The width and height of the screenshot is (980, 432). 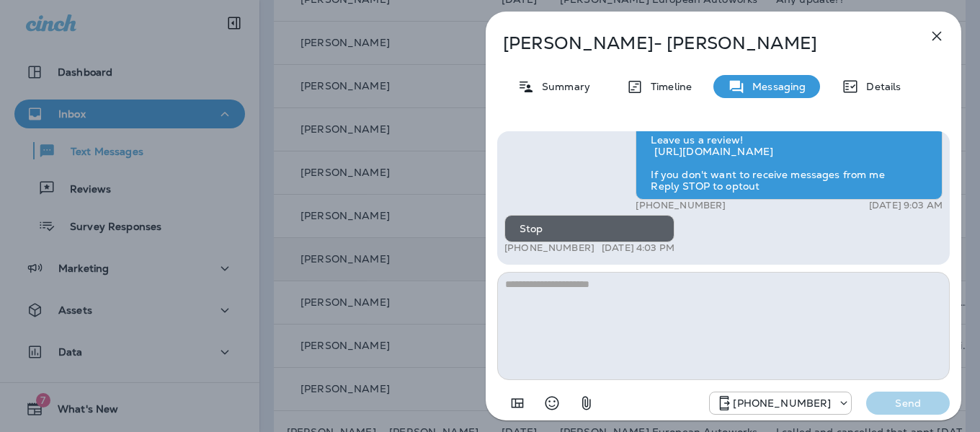 I want to click on p: Summary, so click(x=562, y=87).